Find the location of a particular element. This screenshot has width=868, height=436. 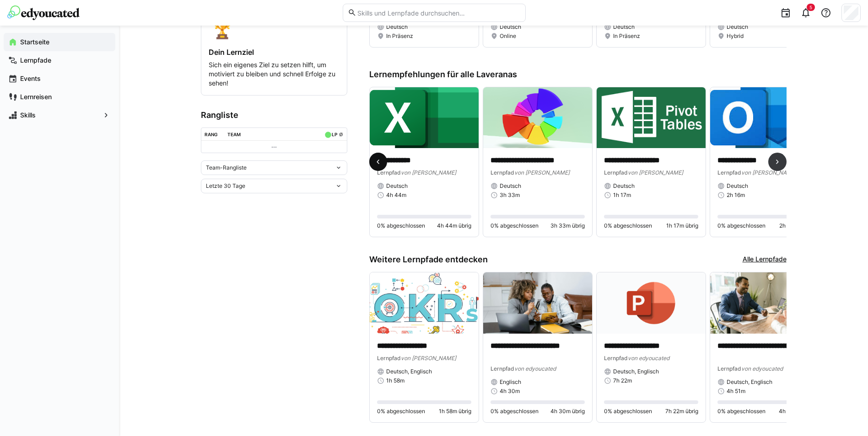

span: Letzte 30 Tage is located at coordinates (226, 186).